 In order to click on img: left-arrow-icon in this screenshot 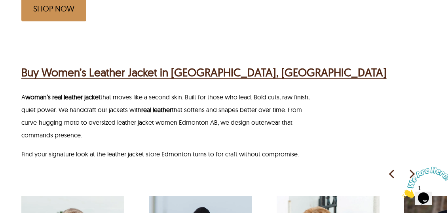, I will do `click(392, 174)`.